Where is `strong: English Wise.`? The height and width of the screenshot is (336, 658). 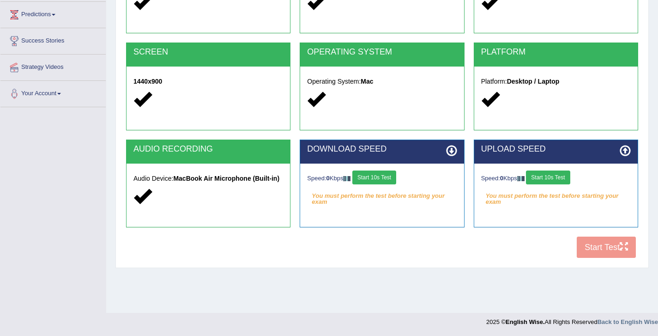 strong: English Wise. is located at coordinates (525, 321).